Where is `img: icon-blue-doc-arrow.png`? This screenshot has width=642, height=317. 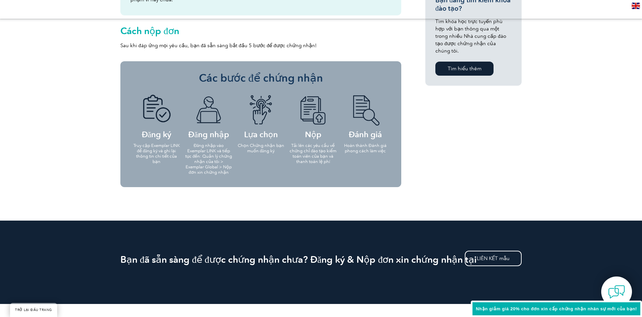 img: icon-blue-doc-arrow.png is located at coordinates (313, 110).